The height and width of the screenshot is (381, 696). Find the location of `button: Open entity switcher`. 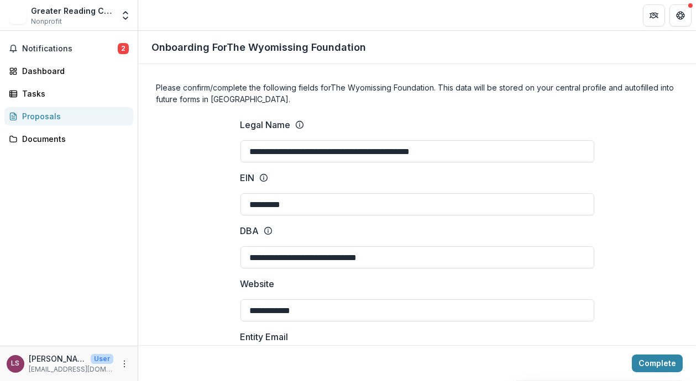

button: Open entity switcher is located at coordinates (125, 15).